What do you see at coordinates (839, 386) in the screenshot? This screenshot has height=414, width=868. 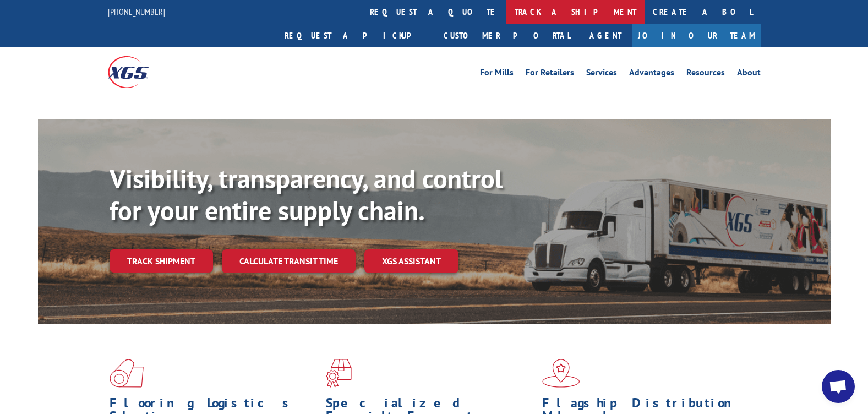 I see `div: Open chat` at bounding box center [839, 386].